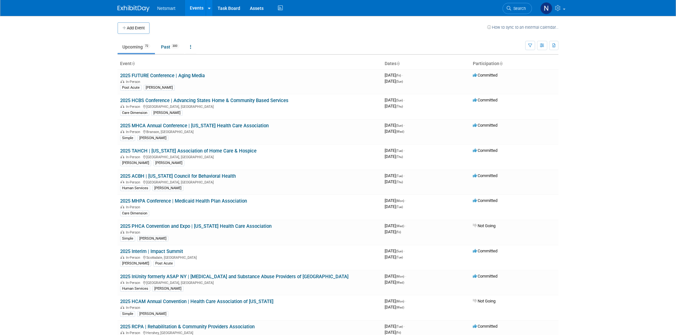 The height and width of the screenshot is (335, 676). I want to click on th: Event, so click(250, 64).